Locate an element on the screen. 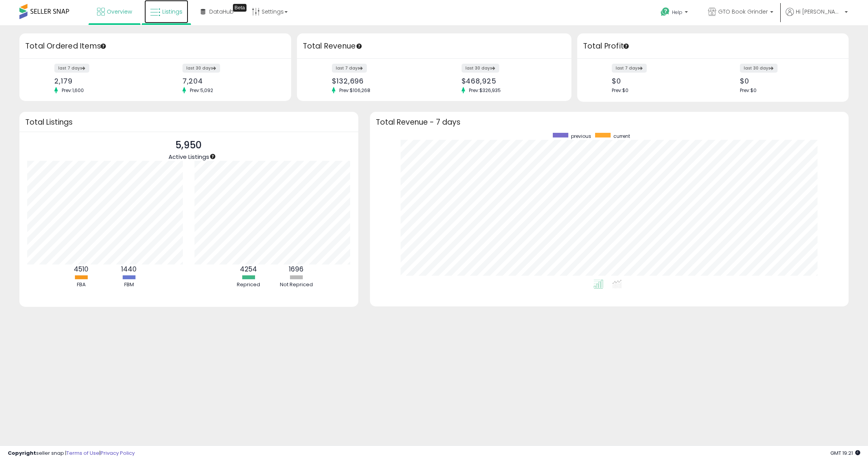  i: Get Help is located at coordinates (665, 12).